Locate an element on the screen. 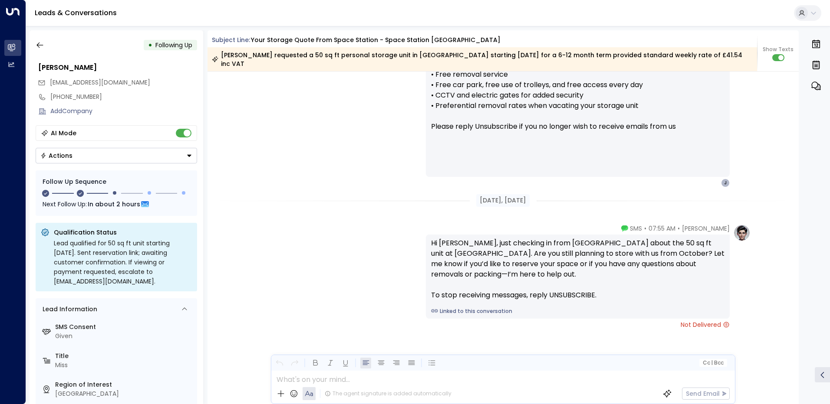  div: AddCompany is located at coordinates (124, 111).